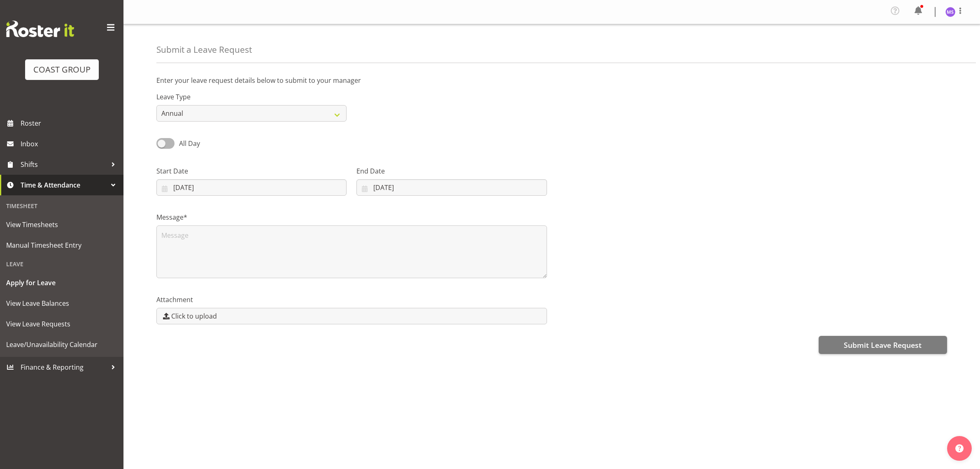  I want to click on a: Leave/Unavailability Calendar, so click(62, 344).